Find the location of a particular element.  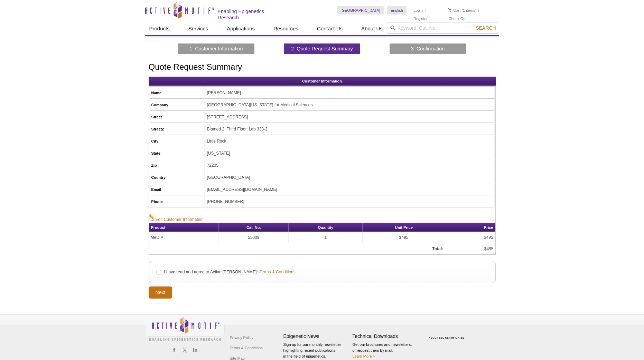

a: Register is located at coordinates (420, 19).